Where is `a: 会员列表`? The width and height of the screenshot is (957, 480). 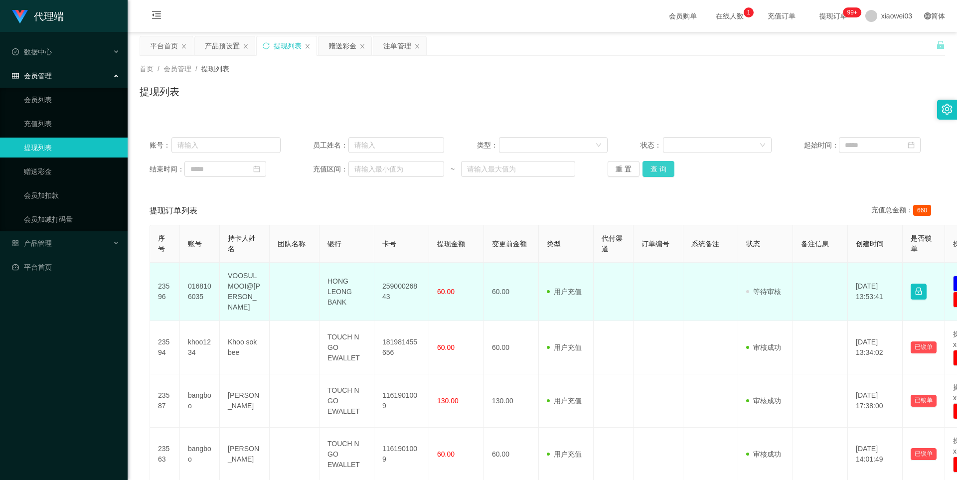 a: 会员列表 is located at coordinates (72, 100).